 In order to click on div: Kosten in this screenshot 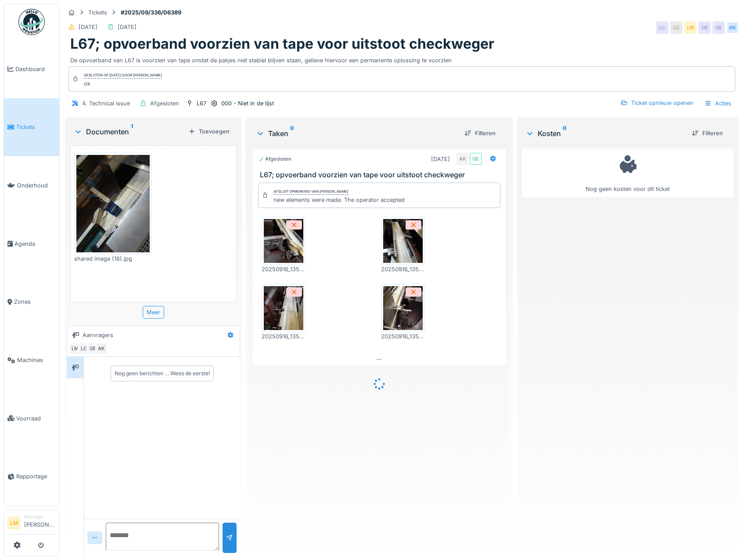, I will do `click(605, 134)`.